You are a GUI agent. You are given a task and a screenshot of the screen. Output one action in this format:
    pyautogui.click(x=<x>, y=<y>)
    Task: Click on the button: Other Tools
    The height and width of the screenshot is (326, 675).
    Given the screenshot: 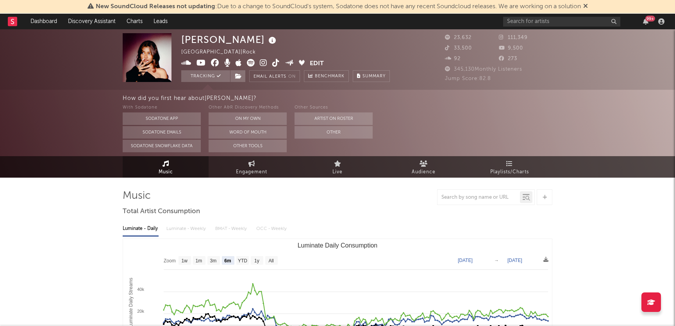 What is the action you would take?
    pyautogui.click(x=248, y=146)
    